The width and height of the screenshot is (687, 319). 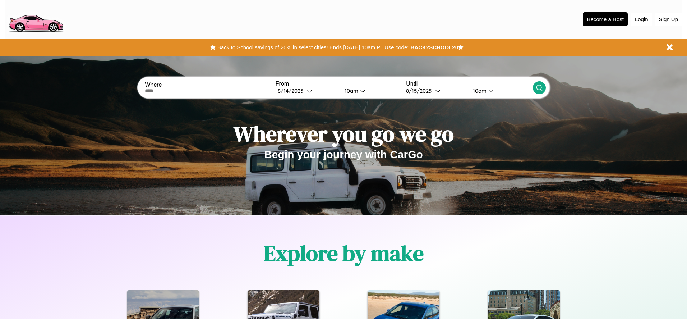 What do you see at coordinates (343, 253) in the screenshot?
I see `h1: Explore by make` at bounding box center [343, 253].